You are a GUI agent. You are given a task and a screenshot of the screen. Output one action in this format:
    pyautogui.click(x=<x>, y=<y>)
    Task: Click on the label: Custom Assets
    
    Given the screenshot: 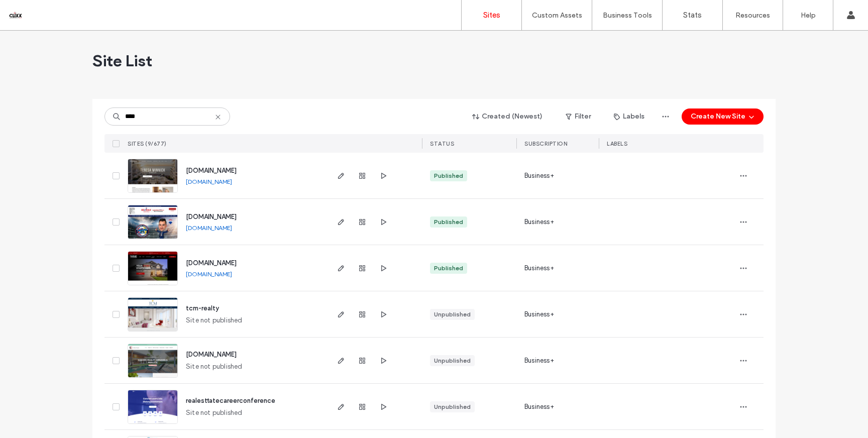 What is the action you would take?
    pyautogui.click(x=557, y=15)
    